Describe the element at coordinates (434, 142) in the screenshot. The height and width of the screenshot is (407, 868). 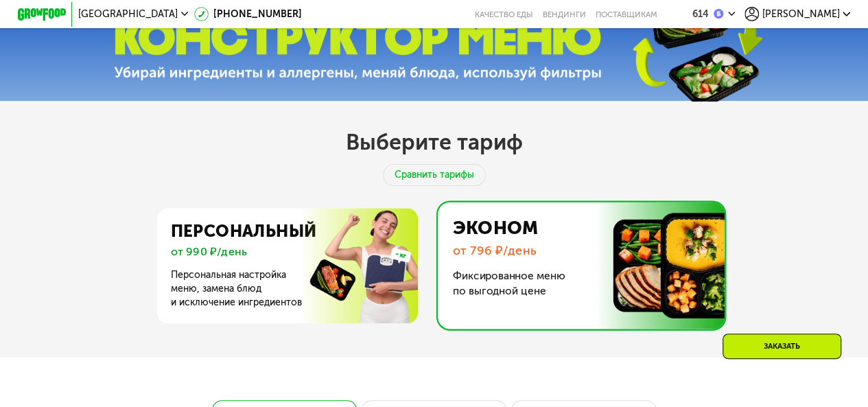
I see `h2: Выберите тариф` at that location.